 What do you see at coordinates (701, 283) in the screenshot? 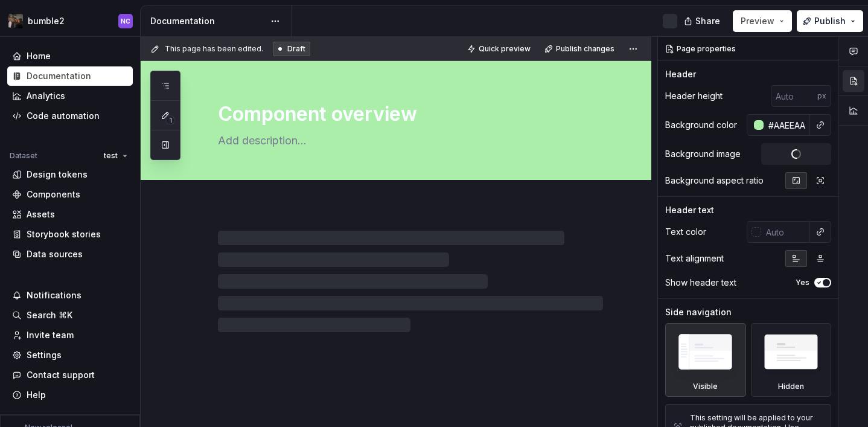
I see `div: Show header text` at bounding box center [701, 283].